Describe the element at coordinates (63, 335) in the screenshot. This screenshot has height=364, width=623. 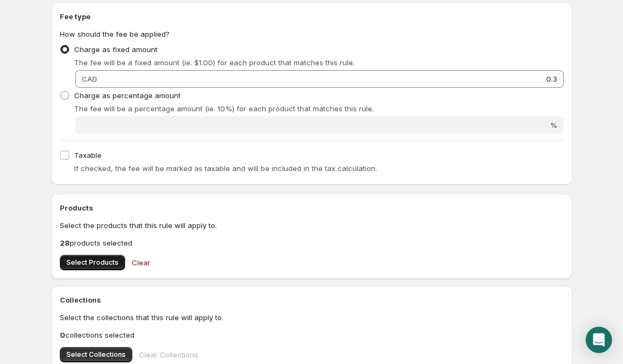
I see `b: 0` at that location.